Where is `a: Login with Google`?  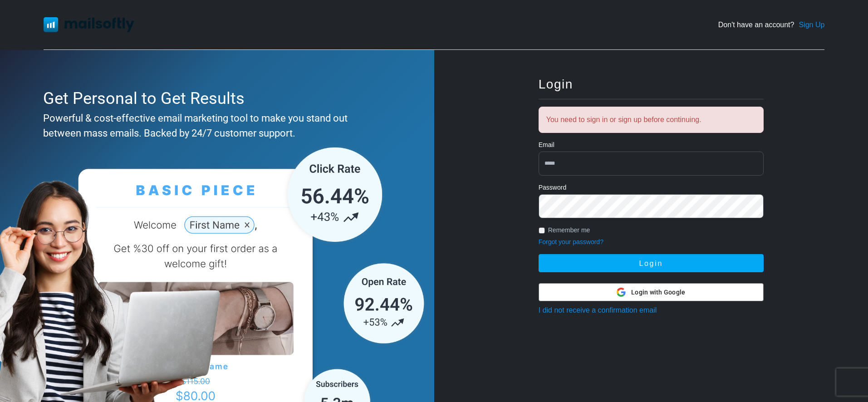 a: Login with Google is located at coordinates (651, 292).